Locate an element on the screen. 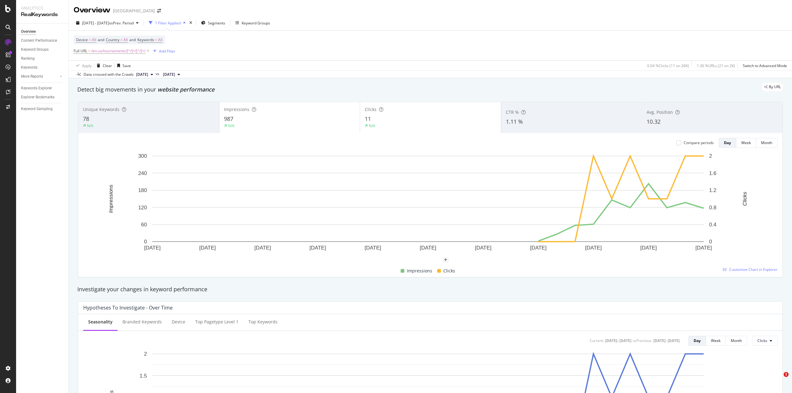 The width and height of the screenshot is (792, 393). div: legacy label is located at coordinates (773, 87).